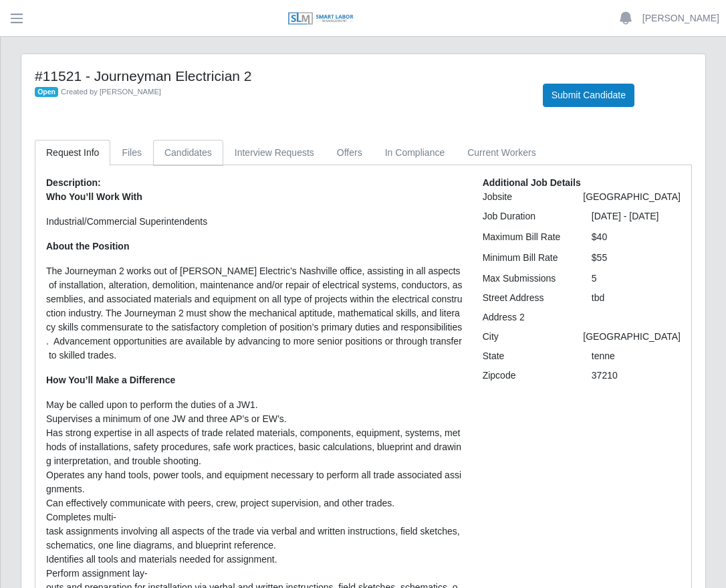 This screenshot has width=726, height=588. Describe the element at coordinates (320, 19) in the screenshot. I see `img: SLM Logo` at that location.